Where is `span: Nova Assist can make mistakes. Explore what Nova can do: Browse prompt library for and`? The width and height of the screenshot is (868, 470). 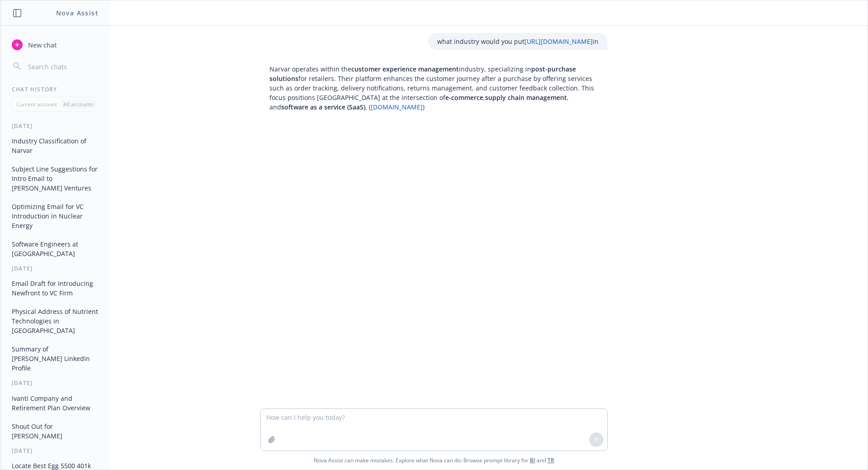 span: Nova Assist can make mistakes. Explore what Nova can do: Browse prompt library for and is located at coordinates (434, 460).